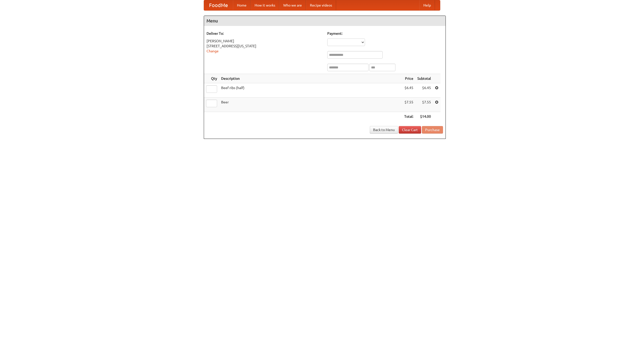 The image size is (644, 356). I want to click on th: Description, so click(311, 78).